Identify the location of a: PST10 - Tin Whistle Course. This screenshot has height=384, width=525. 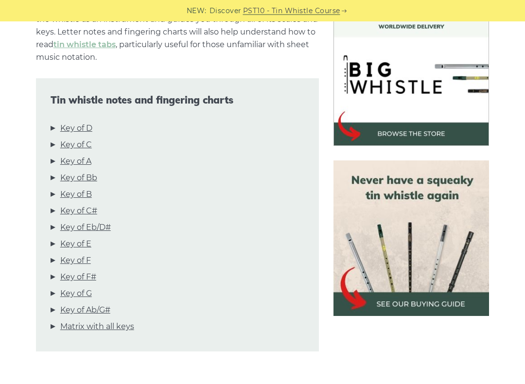
(292, 11).